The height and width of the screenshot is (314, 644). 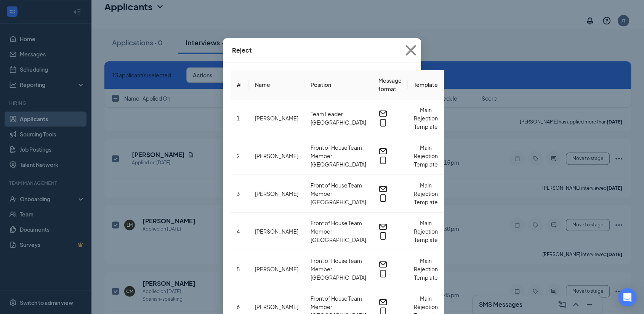 I want to click on div: Open Intercom Messenger, so click(x=627, y=297).